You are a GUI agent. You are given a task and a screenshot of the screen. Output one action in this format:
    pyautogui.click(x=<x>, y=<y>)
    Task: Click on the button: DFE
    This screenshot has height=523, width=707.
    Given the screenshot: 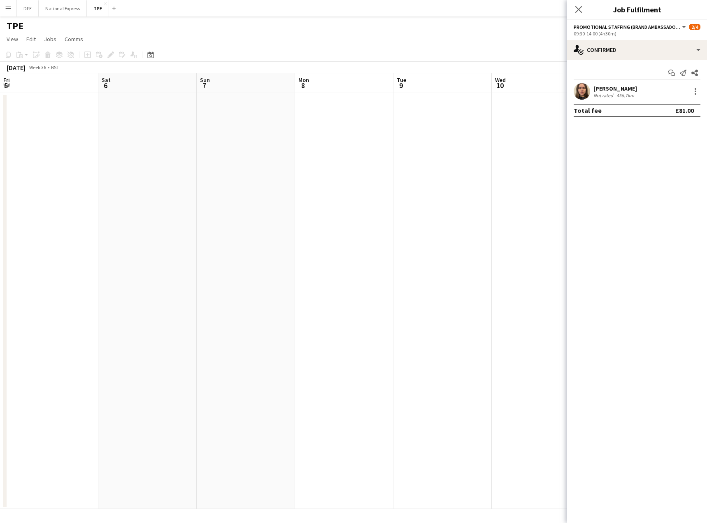 What is the action you would take?
    pyautogui.click(x=28, y=8)
    